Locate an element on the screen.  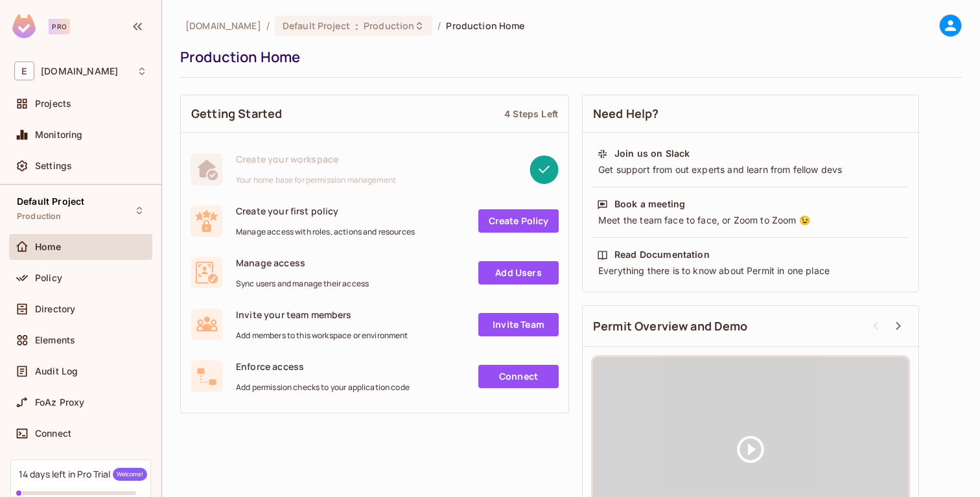
div: Everything there is to know about Permit in one place is located at coordinates (751, 271).